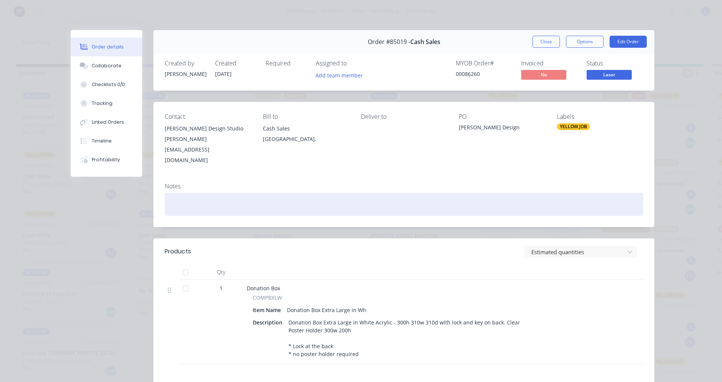  Describe the element at coordinates (106, 47) in the screenshot. I see `button: Order details` at that location.